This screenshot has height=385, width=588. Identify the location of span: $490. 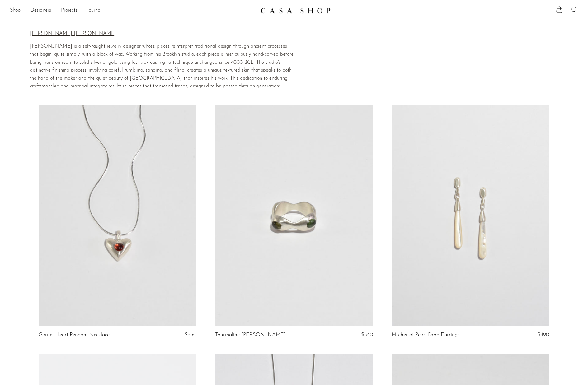
(543, 335).